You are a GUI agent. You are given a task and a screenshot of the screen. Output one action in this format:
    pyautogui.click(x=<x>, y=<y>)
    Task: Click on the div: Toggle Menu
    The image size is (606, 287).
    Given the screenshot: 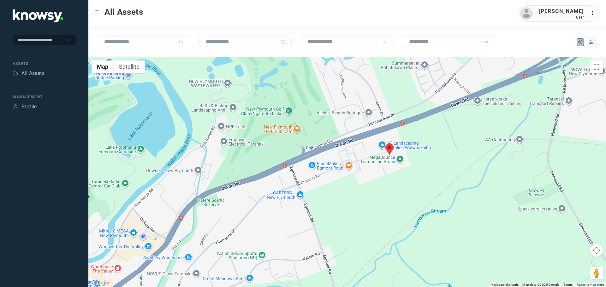 What is the action you would take?
    pyautogui.click(x=97, y=12)
    